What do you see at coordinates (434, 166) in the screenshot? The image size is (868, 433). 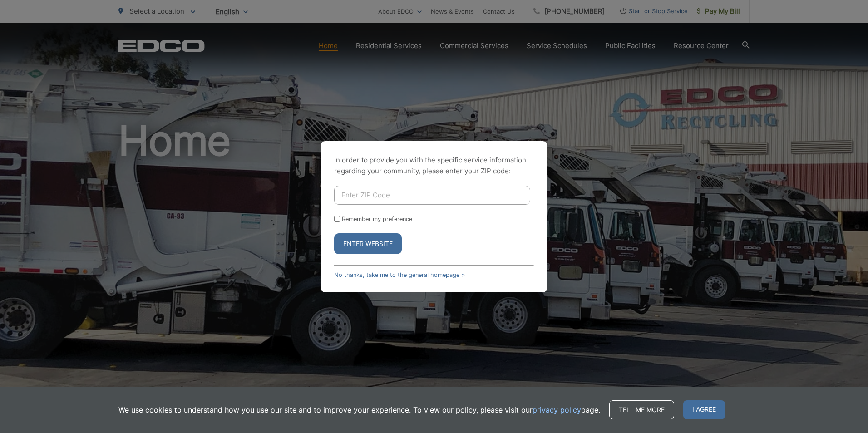 I see `p: In order to provide you with the specific service information regarding your community, please en...` at bounding box center [434, 166].